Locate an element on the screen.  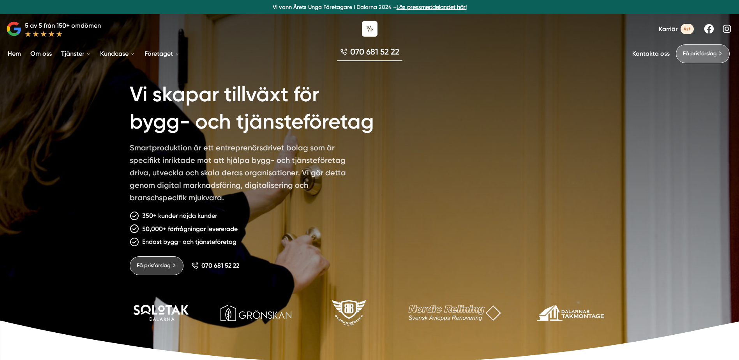
p: Vi vann Årets Unga Företagare i Dalarna 2024 – is located at coordinates (369, 7).